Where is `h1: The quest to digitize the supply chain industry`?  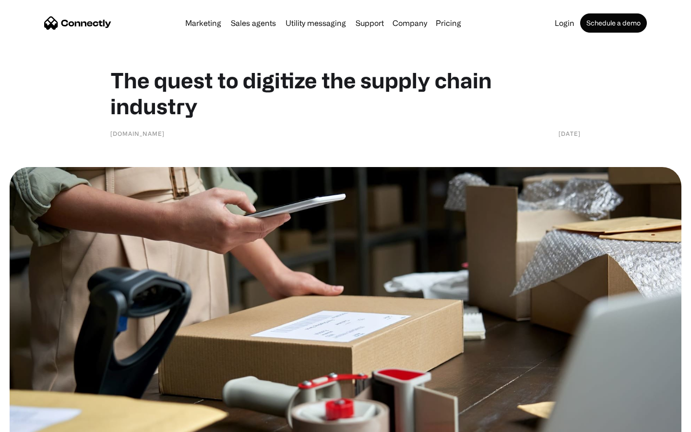 h1: The quest to digitize the supply chain industry is located at coordinates (345, 93).